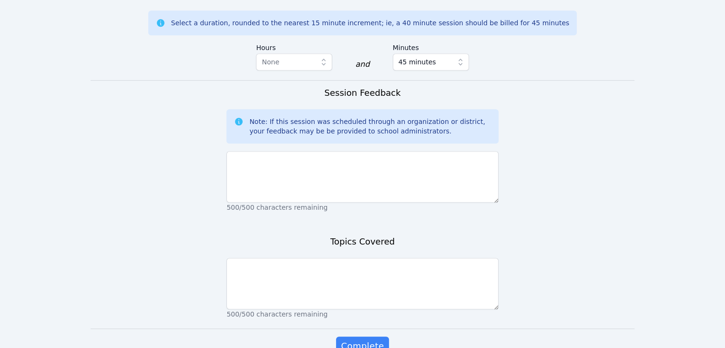 The width and height of the screenshot is (725, 348). Describe the element at coordinates (362, 93) in the screenshot. I see `h3: Session Feedback` at that location.